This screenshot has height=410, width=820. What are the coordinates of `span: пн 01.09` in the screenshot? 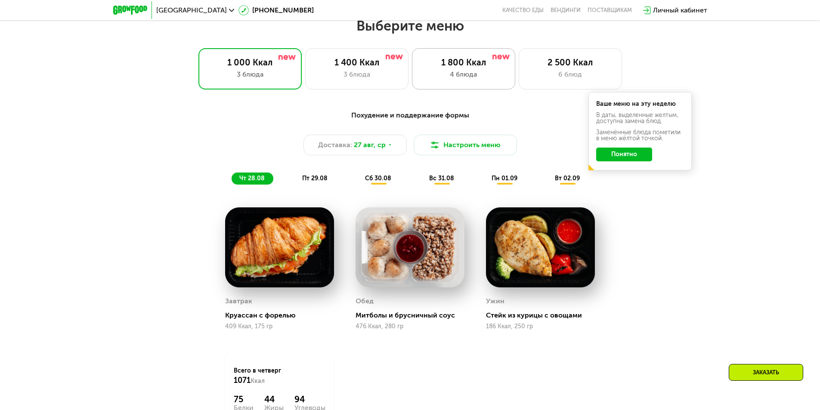 It's located at (504, 178).